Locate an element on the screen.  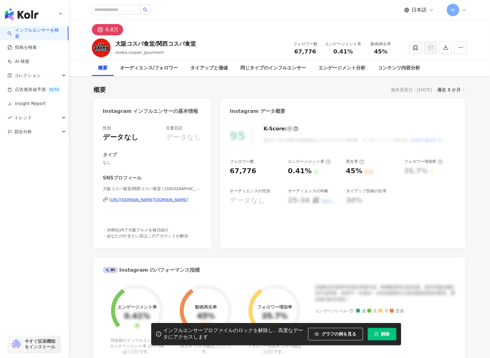
span: 日本語 is located at coordinates (420, 10).